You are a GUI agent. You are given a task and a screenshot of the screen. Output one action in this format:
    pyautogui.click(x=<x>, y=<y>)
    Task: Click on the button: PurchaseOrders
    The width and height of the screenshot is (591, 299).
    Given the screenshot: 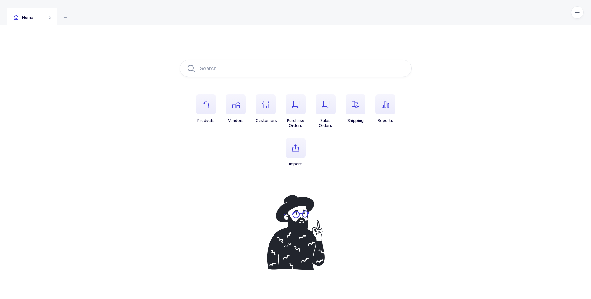 What is the action you would take?
    pyautogui.click(x=295, y=111)
    